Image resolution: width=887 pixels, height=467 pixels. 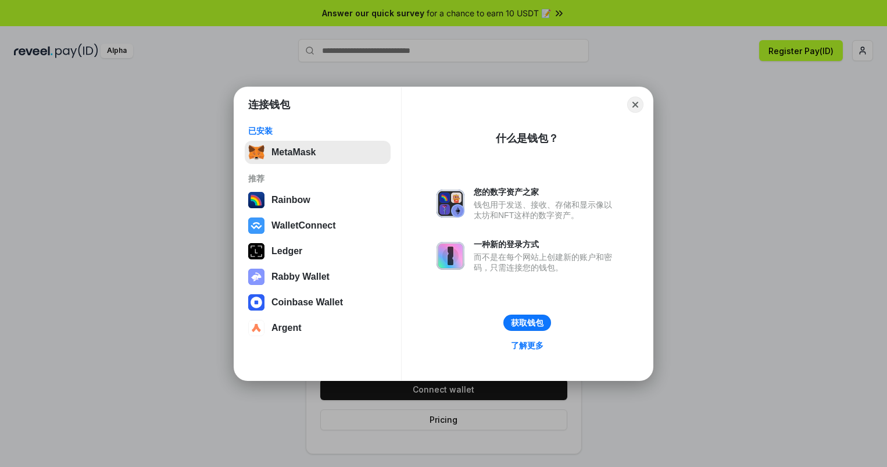 I want to click on button: Rabby Wallet, so click(x=317, y=277).